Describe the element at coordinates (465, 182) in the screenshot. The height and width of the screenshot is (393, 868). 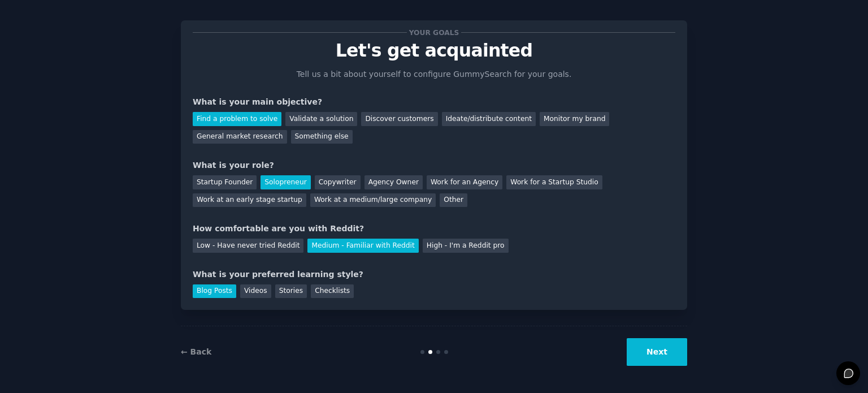
I see `div: Work for an Agency` at that location.